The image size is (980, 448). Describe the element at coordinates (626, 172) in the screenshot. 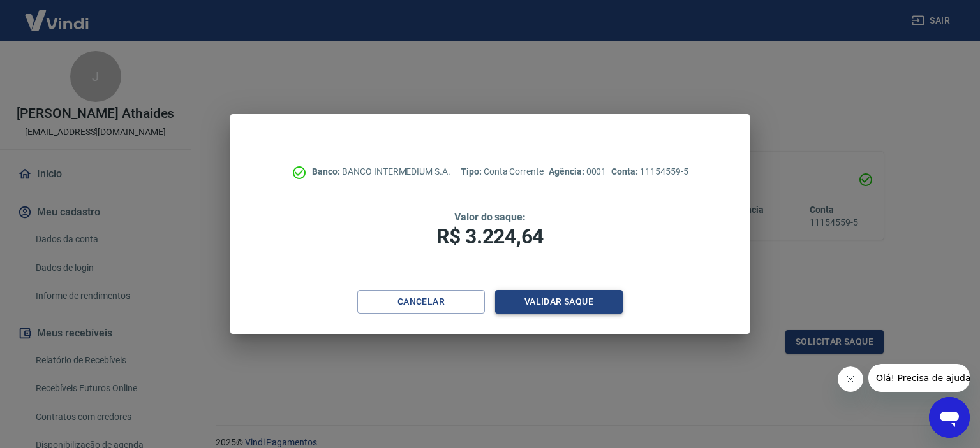

I see `span: Conta:` at that location.